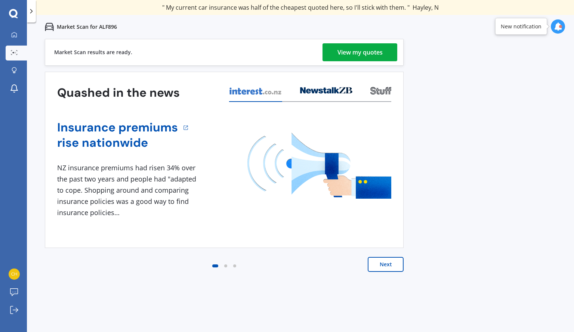 Image resolution: width=574 pixels, height=332 pixels. What do you see at coordinates (128, 190) in the screenshot?
I see `div: NZ insurance premiums had risen 34% over the past two years and people had "adapted to cope. Shop...` at bounding box center [128, 190].